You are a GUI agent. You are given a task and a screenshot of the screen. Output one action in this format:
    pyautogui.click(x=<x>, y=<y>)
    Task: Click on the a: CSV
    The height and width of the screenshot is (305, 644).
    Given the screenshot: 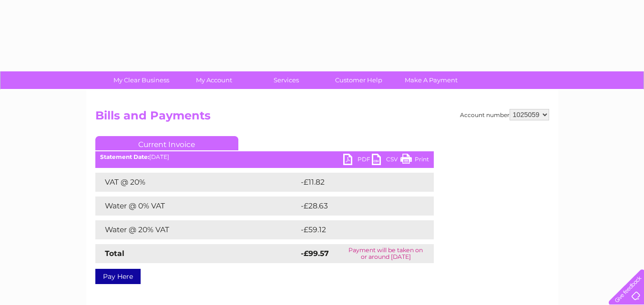 What is the action you would take?
    pyautogui.click(x=387, y=161)
    